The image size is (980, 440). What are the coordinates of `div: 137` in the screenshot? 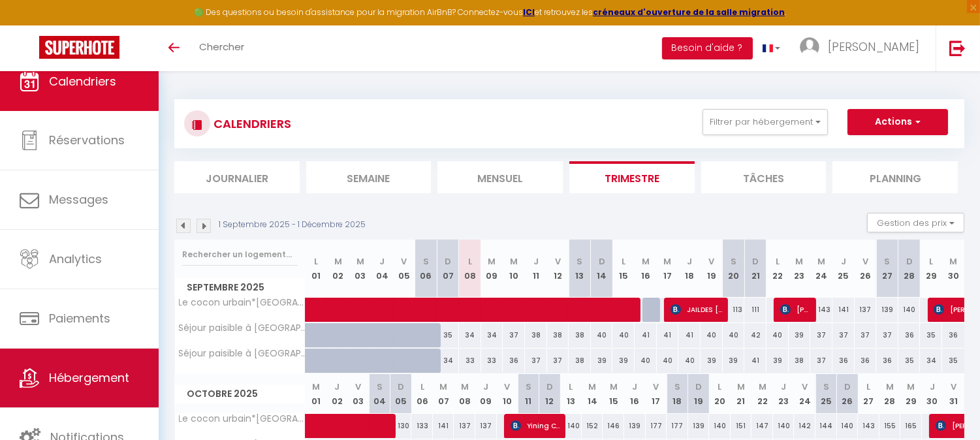 It's located at (486, 425).